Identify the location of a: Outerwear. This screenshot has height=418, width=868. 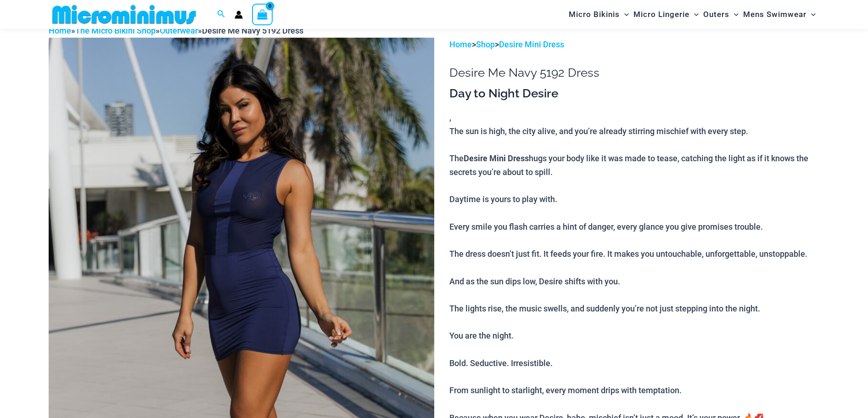
(178, 30).